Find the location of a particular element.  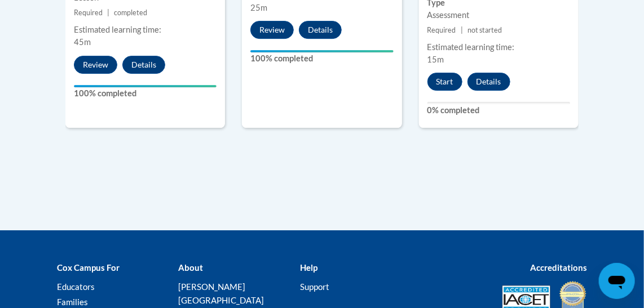

a: Educators is located at coordinates (76, 287).